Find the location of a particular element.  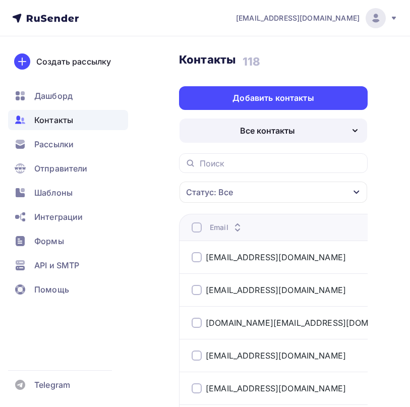

div: Статус: Все is located at coordinates (209, 192).